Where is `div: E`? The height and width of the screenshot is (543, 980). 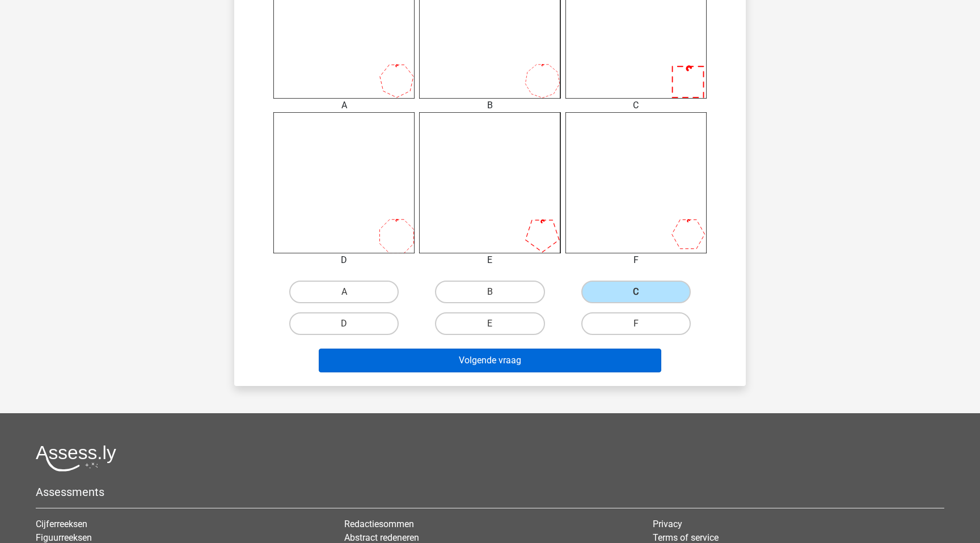
div: E is located at coordinates (490, 260).